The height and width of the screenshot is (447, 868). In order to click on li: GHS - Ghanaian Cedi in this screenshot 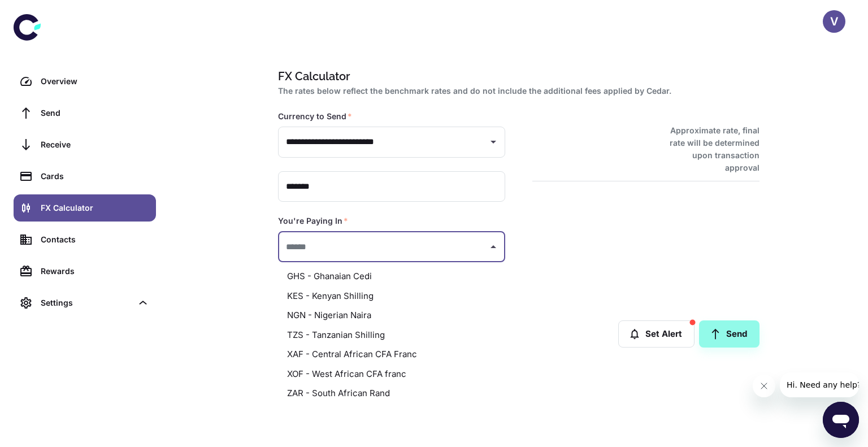, I will do `click(392, 276)`.